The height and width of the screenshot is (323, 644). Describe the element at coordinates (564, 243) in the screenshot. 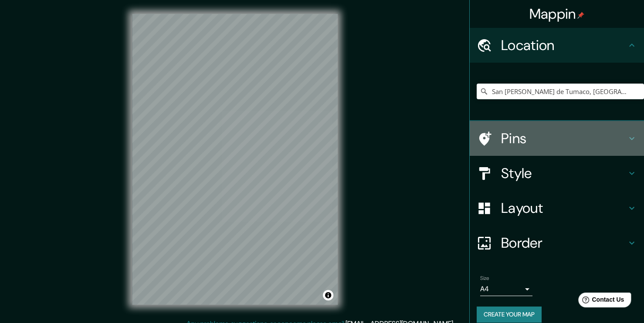

I see `h4: Border` at that location.